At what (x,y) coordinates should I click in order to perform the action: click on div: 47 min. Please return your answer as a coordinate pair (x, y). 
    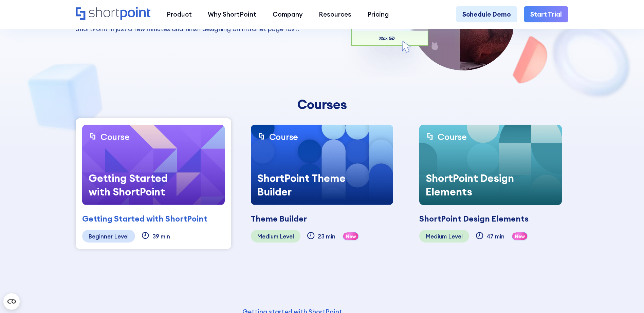
    Looking at the image, I should click on (495, 236).